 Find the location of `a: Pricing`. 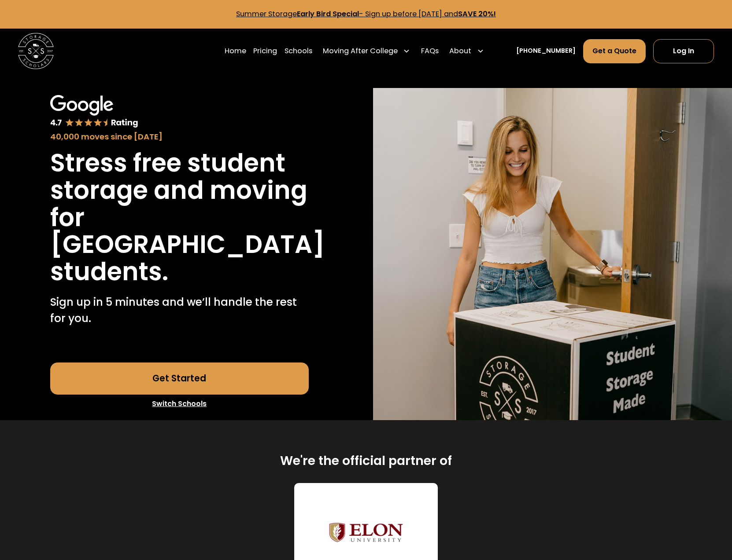

a: Pricing is located at coordinates (265, 51).